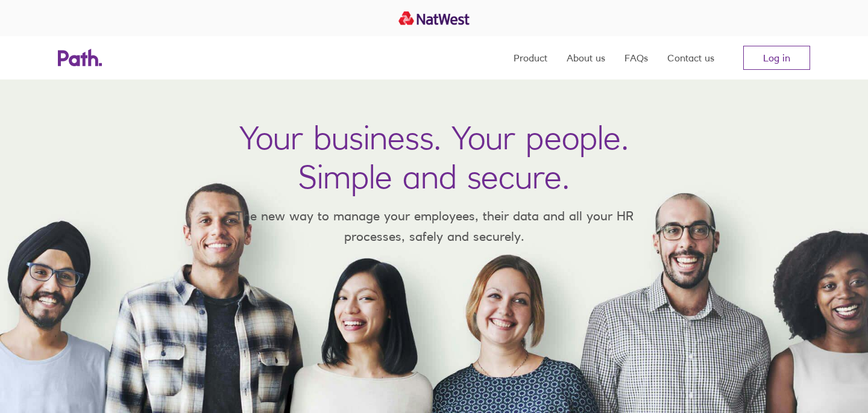 This screenshot has width=868, height=413. What do you see at coordinates (636, 58) in the screenshot?
I see `a: FAQs` at bounding box center [636, 58].